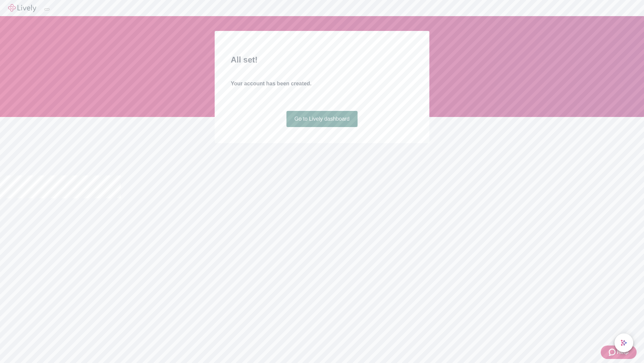  Describe the element at coordinates (613, 352) in the screenshot. I see `svg: Zendesk support icon` at that location.